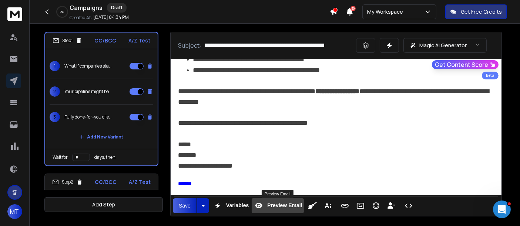 Image resolution: width=520 pixels, height=226 pixels. Describe the element at coordinates (88, 117) in the screenshot. I see `p: Fully done-for-you client generation — no learning curve` at that location.